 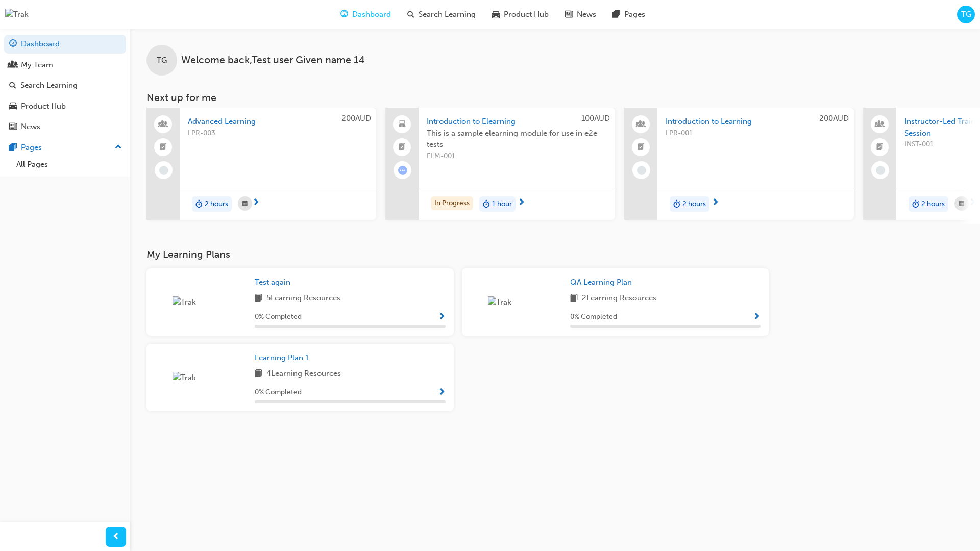 I want to click on div: Pages, so click(x=31, y=148).